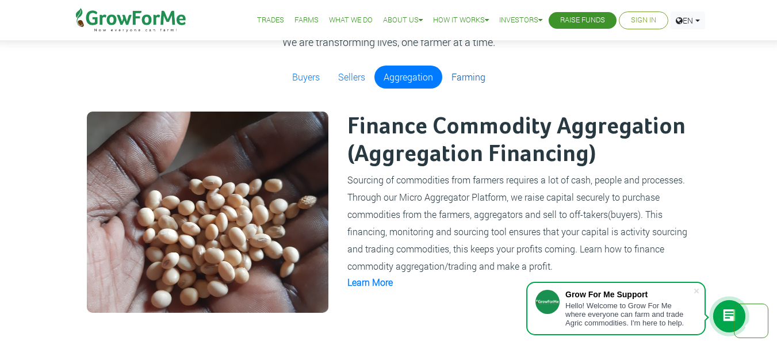 The height and width of the screenshot is (364, 777). I want to click on a: Sellers, so click(352, 77).